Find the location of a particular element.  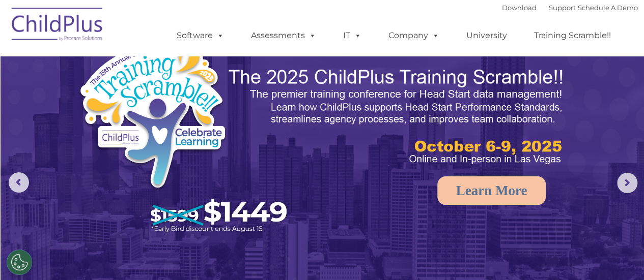

img: ChildPlus by Procare Solutions is located at coordinates (58, 26).